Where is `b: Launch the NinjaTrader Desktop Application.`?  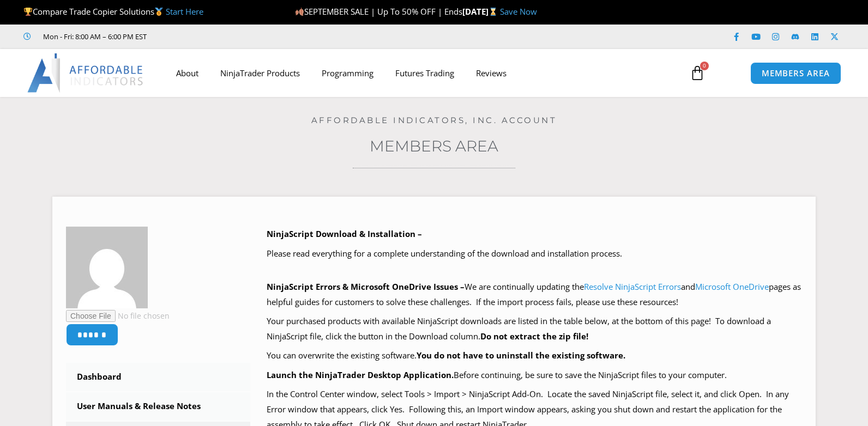
b: Launch the NinjaTrader Desktop Application. is located at coordinates (360, 375).